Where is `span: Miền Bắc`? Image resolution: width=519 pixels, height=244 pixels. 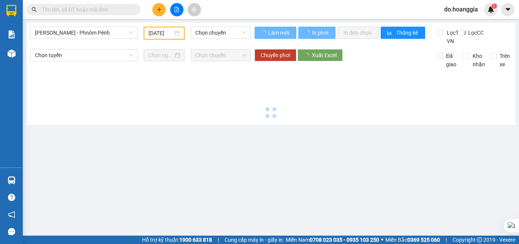
span: Miền Bắc is located at coordinates (413, 239).